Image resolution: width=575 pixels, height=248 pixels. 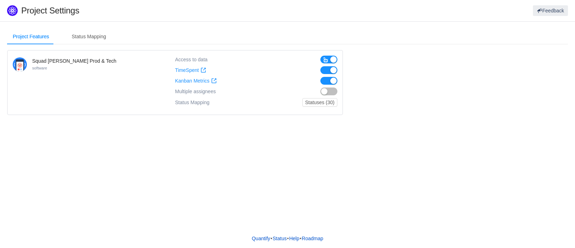 I want to click on button: Feedback, so click(x=550, y=11).